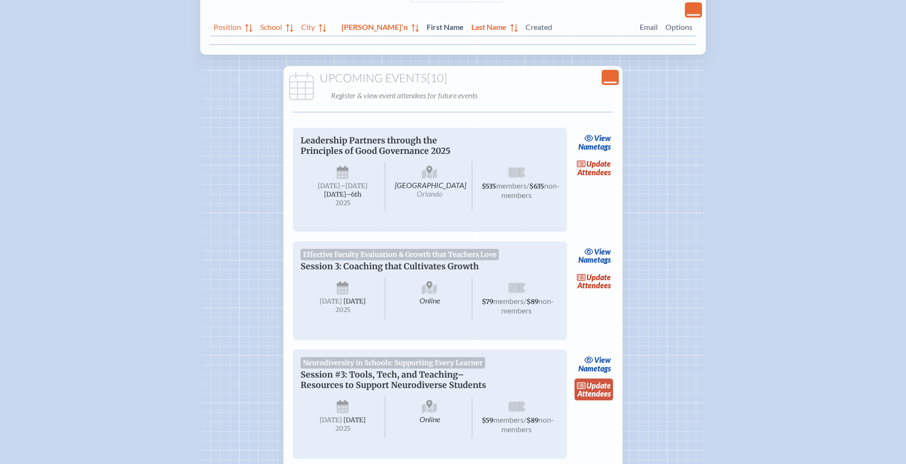 This screenshot has width=906, height=464. Describe the element at coordinates (400, 255) in the screenshot. I see `span: Effective Faculty Evaluation & Growth that Teachers Love` at that location.